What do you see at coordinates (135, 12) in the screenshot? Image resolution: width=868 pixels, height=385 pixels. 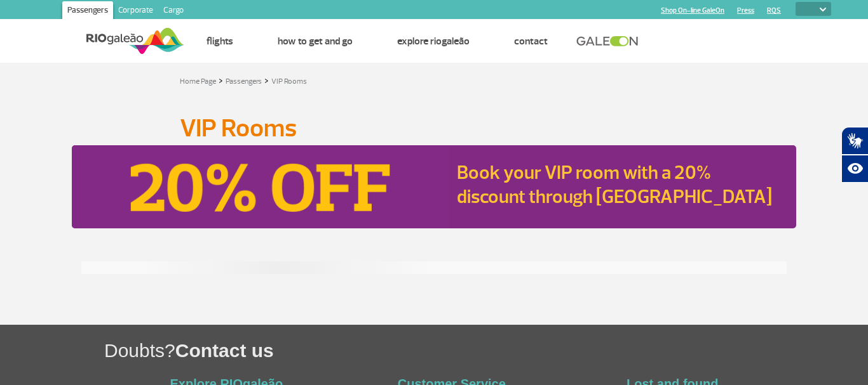 I see `a: Corporate` at bounding box center [135, 12].